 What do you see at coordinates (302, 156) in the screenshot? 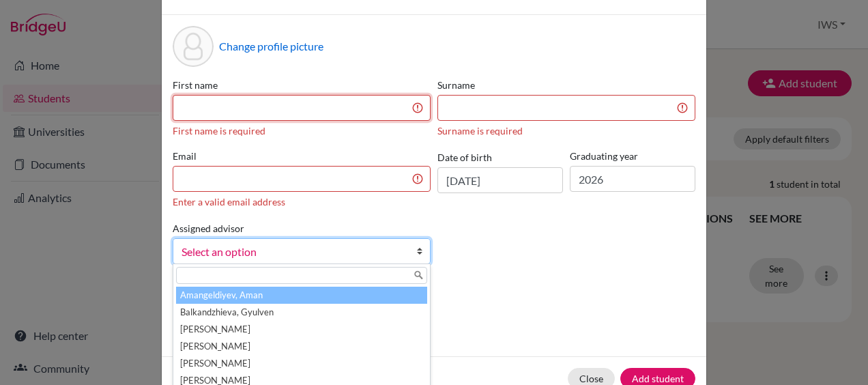
I see `label: Email` at bounding box center [302, 156].